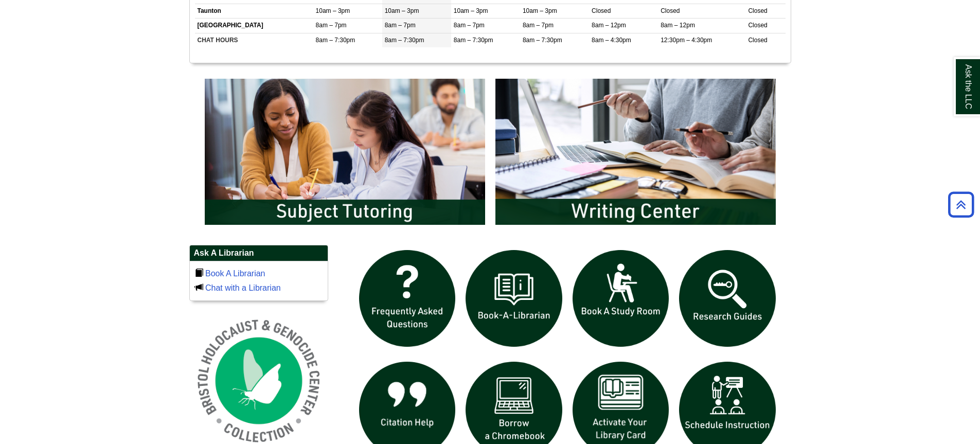  I want to click on td: CHAT HOURS, so click(254, 40).